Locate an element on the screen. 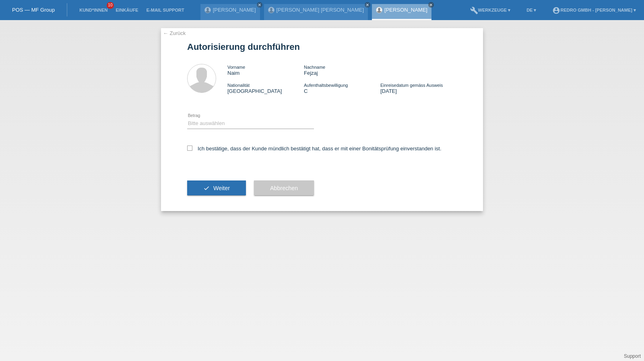  span: Abbrechen is located at coordinates (284, 188).